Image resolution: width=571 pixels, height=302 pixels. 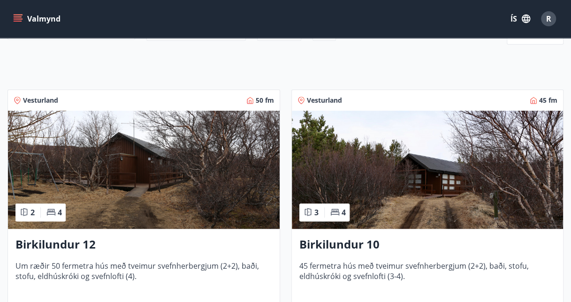 What do you see at coordinates (549, 19) in the screenshot?
I see `button: R` at bounding box center [549, 19].